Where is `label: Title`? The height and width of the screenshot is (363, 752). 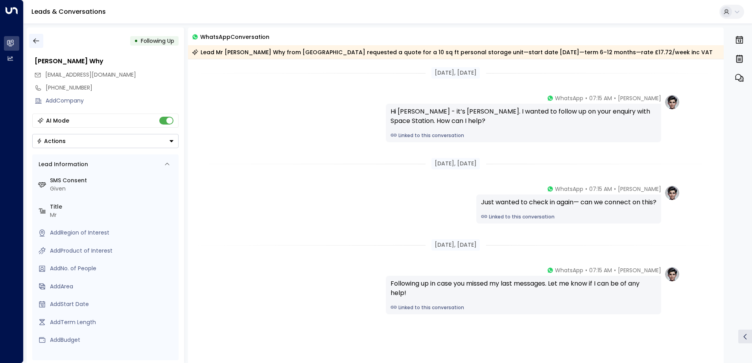 label: Title is located at coordinates (113, 207).